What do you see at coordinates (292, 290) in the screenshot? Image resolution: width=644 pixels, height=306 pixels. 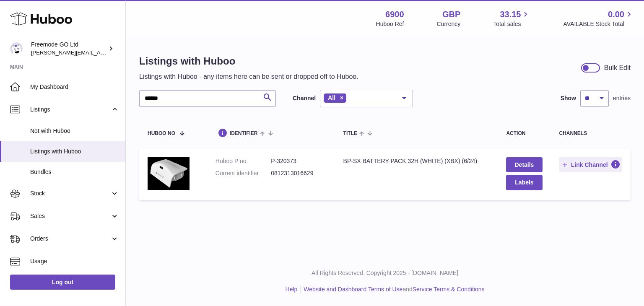 I see `a: Help` at bounding box center [292, 290].